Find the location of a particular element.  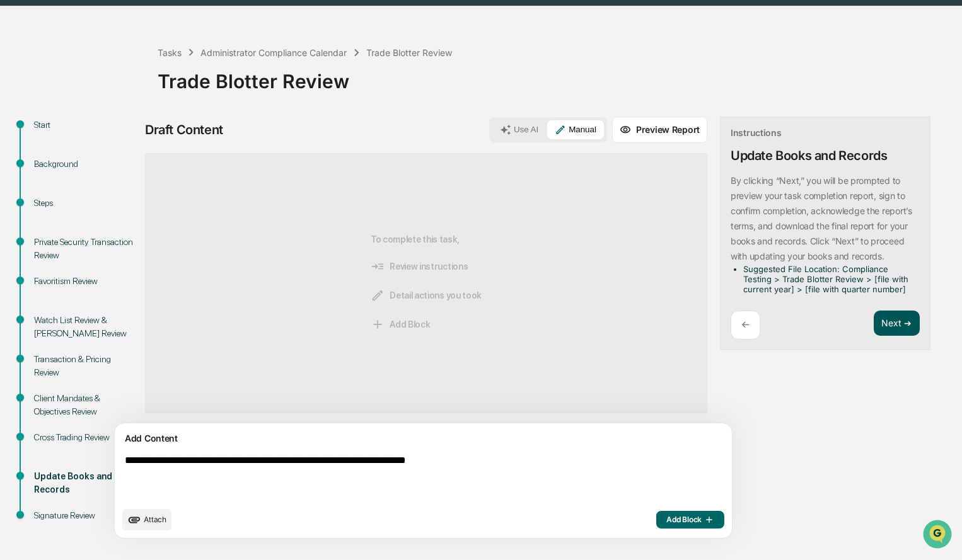

span: Detail actions you took is located at coordinates (426, 296).